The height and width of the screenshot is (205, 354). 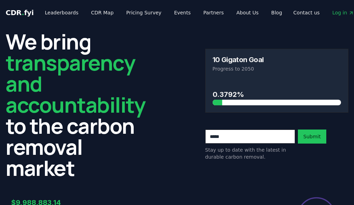 I want to click on nav: Main, so click(x=164, y=13).